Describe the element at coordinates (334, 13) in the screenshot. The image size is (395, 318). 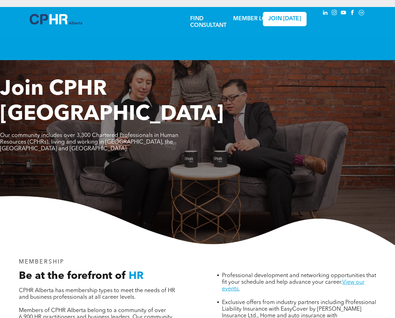
I see `a: instagram` at that location.